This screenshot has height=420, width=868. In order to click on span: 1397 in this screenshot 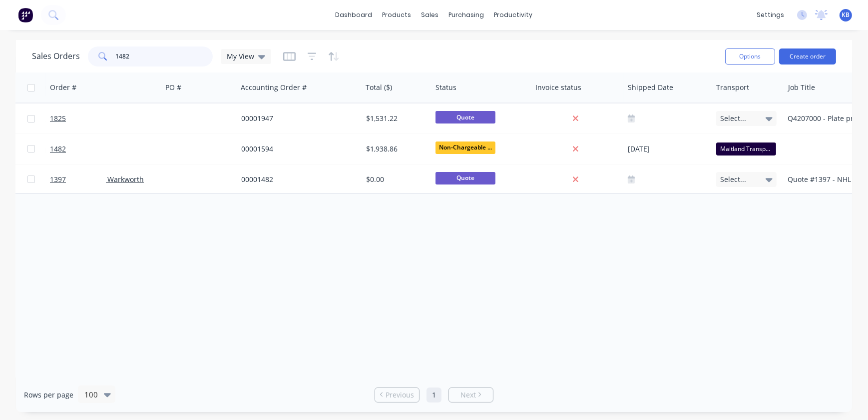, I will do `click(58, 179)`.